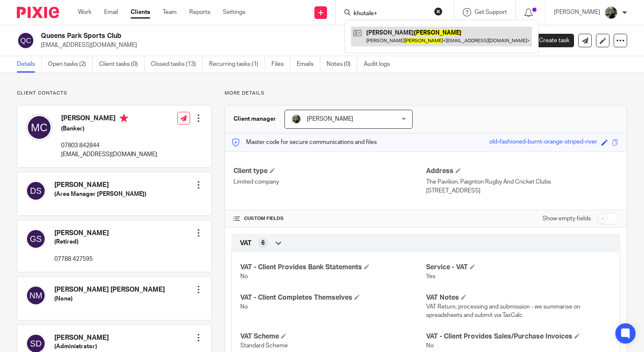  I want to click on h4: Address, so click(522, 171).